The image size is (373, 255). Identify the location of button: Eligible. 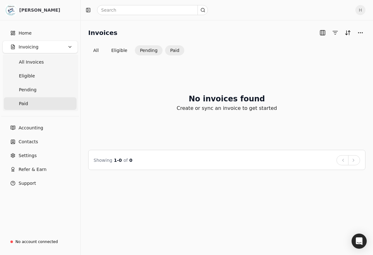
(119, 50).